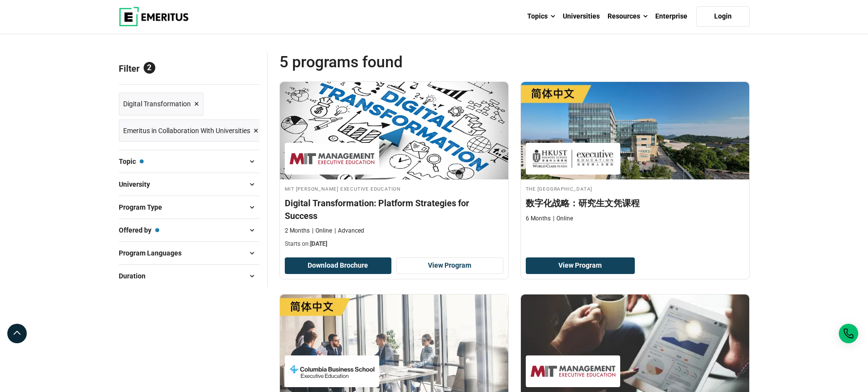 The height and width of the screenshot is (392, 868). I want to click on img: 卓越管理：研究生文凭课程 | Online Digital Transformation Course, so click(394, 343).